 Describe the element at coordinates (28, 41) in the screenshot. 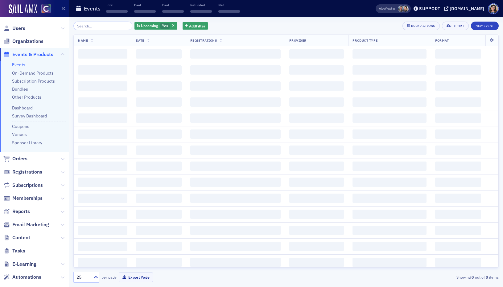

I see `span: Organizations` at that location.